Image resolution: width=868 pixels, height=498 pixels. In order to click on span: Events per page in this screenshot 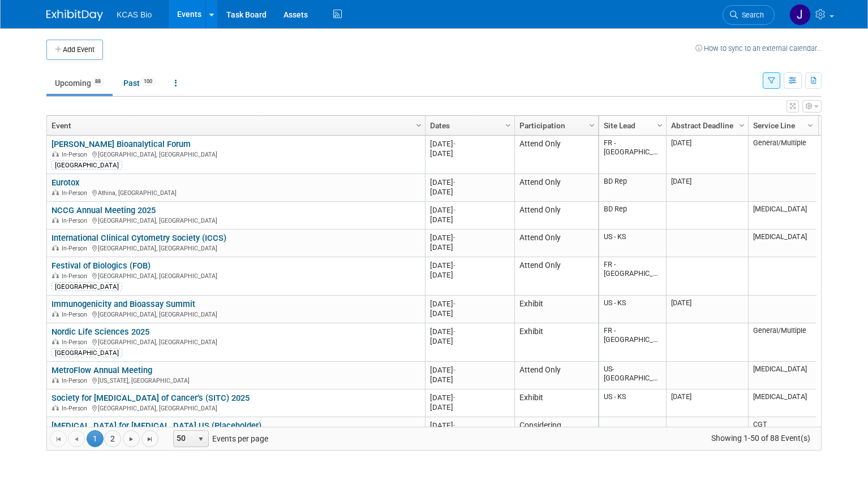, I will do `click(219, 438)`.